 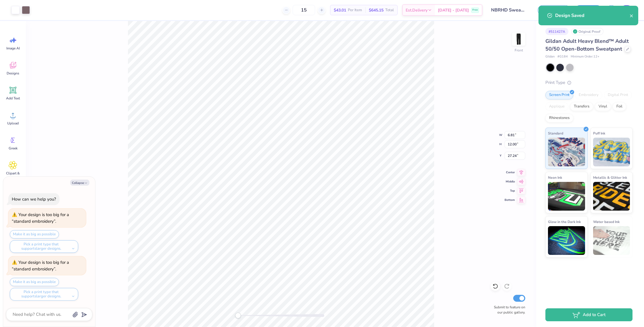 What do you see at coordinates (587, 45) in the screenshot?
I see `span: Gildan Adult Heavy Blend™ Adult 50/50 Open-Bottom Sweatpant` at bounding box center [587, 45].